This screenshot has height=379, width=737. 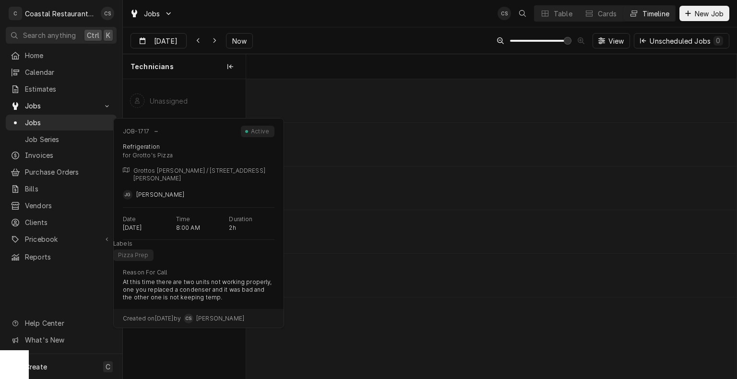 I want to click on p: 8:00 AM, so click(x=188, y=228).